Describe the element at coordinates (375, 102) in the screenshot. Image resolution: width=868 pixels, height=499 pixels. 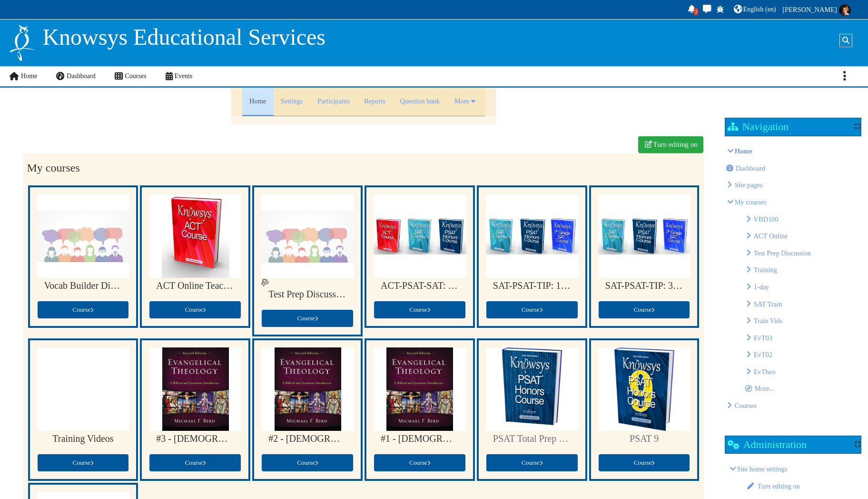
I see `a: Reports` at that location.